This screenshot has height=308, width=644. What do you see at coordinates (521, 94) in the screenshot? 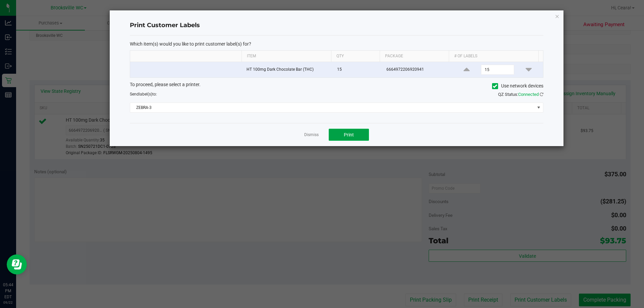
I see `span: QZ Status:` at bounding box center [521, 94].